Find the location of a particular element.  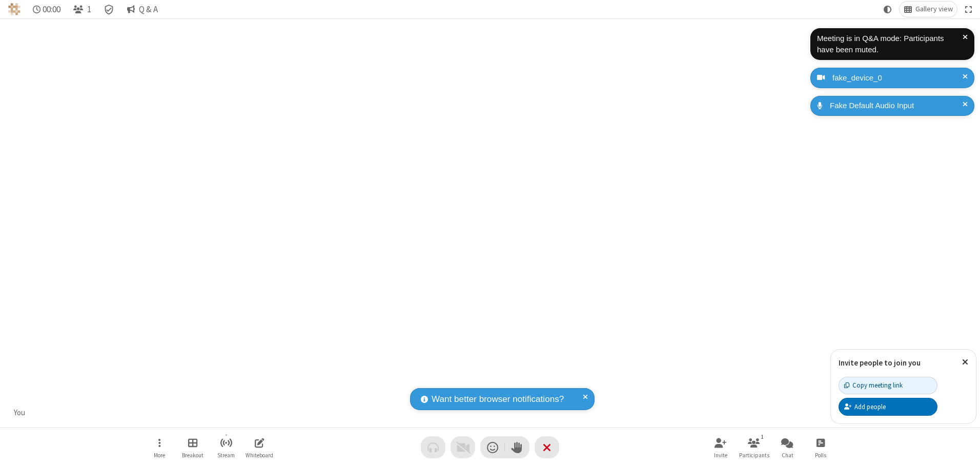

button: Using system theme is located at coordinates (888, 9).